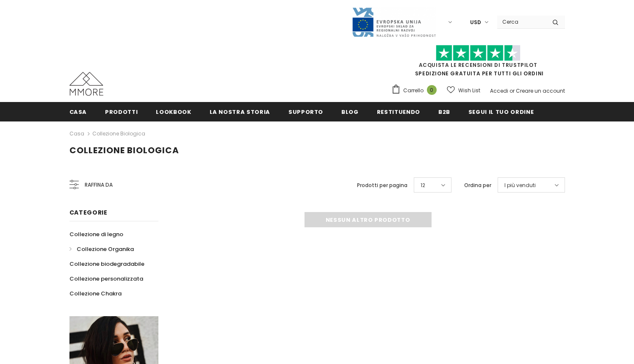 This screenshot has height=364, width=634. Describe the element at coordinates (431, 90) in the screenshot. I see `span: 0` at that location.